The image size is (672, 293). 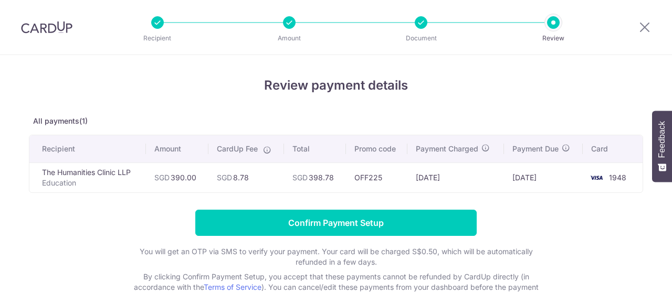 What do you see at coordinates (553, 38) in the screenshot?
I see `p: Review` at bounding box center [553, 38].